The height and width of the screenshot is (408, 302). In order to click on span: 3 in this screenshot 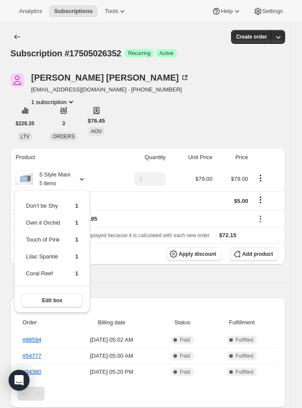, I will do `click(64, 124)`.